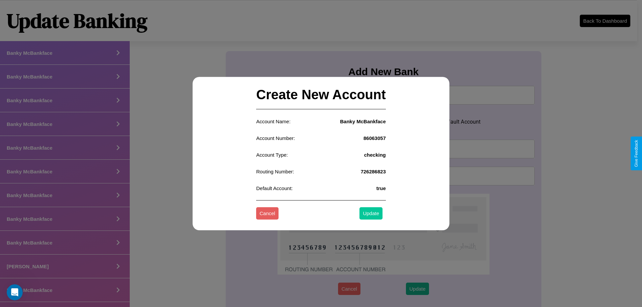  Describe the element at coordinates (272, 155) in the screenshot. I see `p: Account Type:` at that location.